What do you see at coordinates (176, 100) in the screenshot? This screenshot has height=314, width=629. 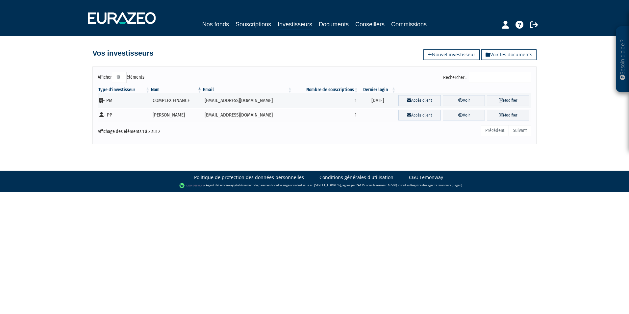 I see `td: COMPLEX FINANCE` at bounding box center [176, 100].